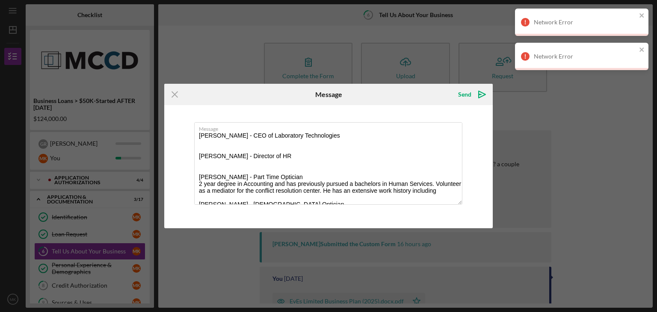 This screenshot has width=657, height=312. I want to click on label: Message, so click(331, 127).